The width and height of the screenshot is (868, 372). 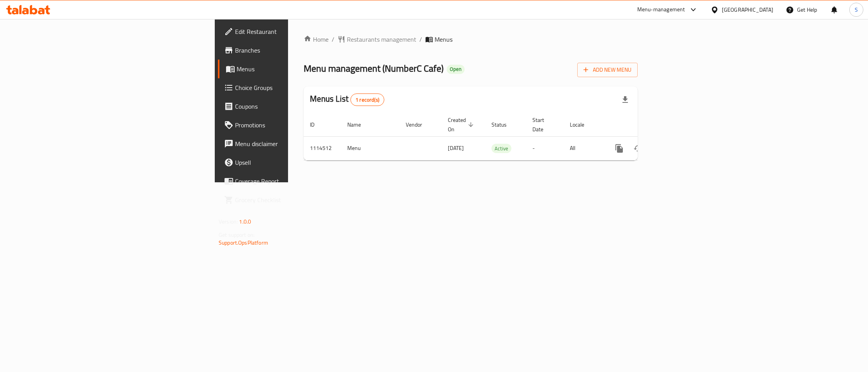 What do you see at coordinates (501, 148) in the screenshot?
I see `span: Active` at bounding box center [501, 148].